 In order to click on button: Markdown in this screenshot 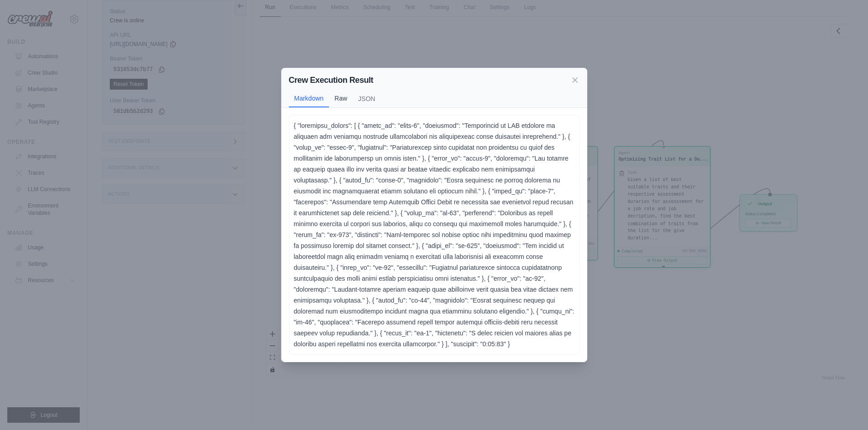, I will do `click(309, 99)`.